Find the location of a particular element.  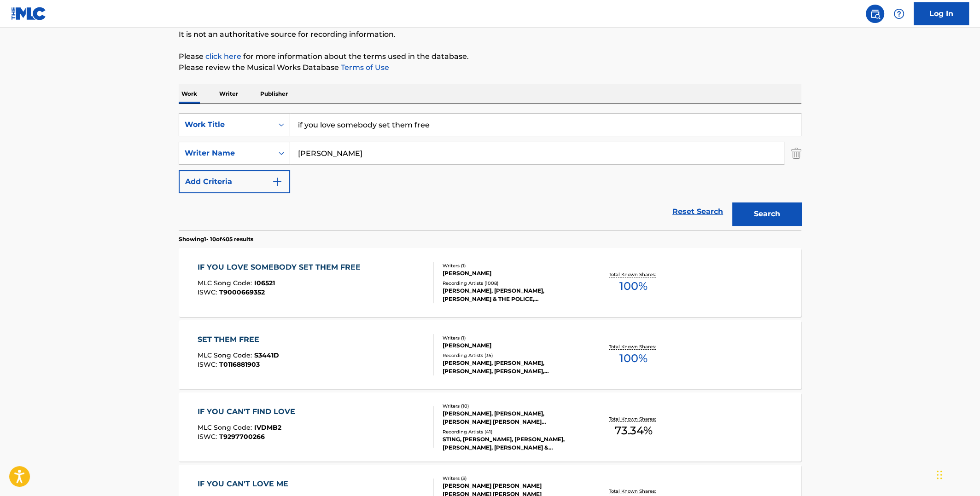

span: I06521 is located at coordinates (265, 283).